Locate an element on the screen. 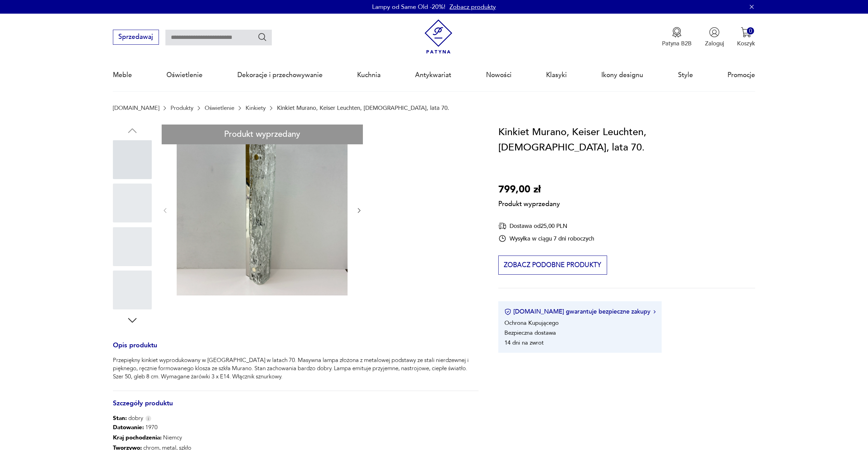 This screenshot has height=450, width=868. a: Kinkiety is located at coordinates (255, 108).